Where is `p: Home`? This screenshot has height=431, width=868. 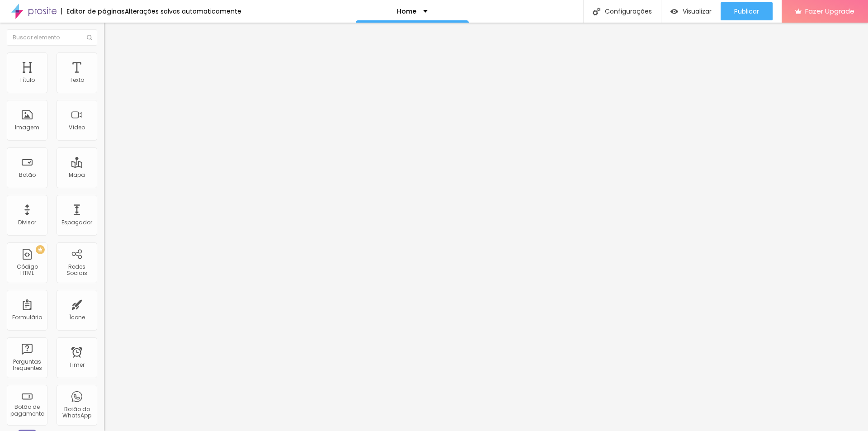 p: Home is located at coordinates (407, 12).